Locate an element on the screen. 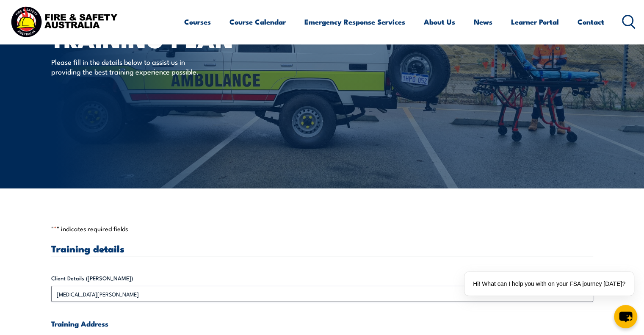  p: " " indicates required fields is located at coordinates (322, 229).